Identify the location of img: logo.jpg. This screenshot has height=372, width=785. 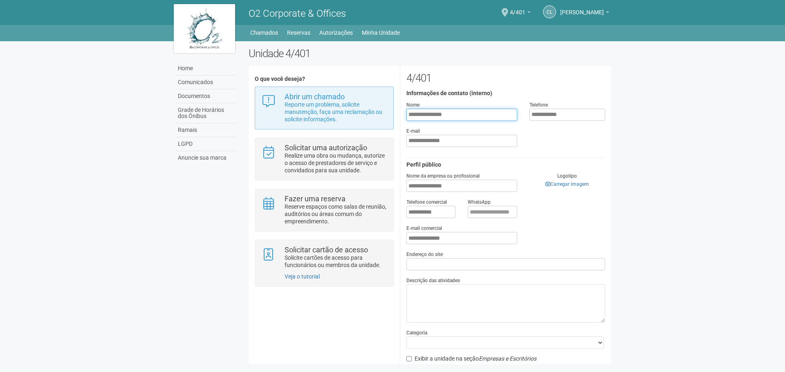
(204, 29).